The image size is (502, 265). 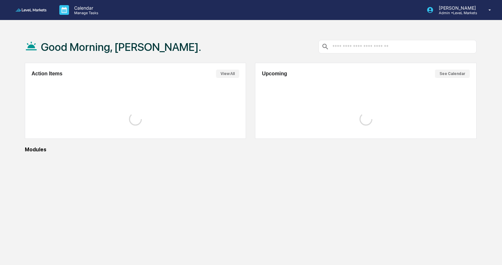 I want to click on a: See Calendar, so click(x=452, y=74).